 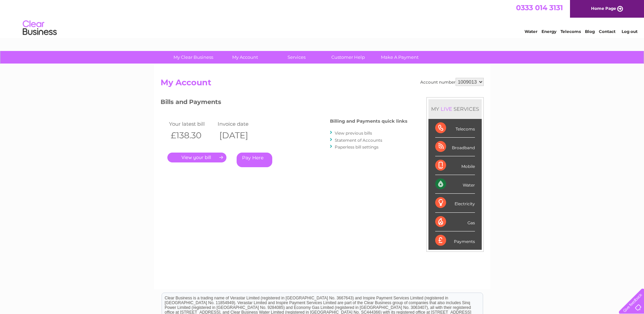 I want to click on a: 0333 014 3131, so click(x=540, y=8).